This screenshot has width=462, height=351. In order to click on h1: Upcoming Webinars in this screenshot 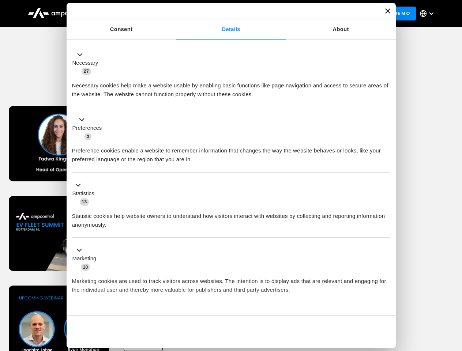, I will do `click(231, 83)`.